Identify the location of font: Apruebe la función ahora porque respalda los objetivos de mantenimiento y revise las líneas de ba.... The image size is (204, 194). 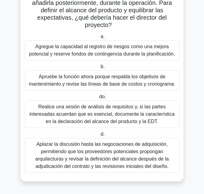
(102, 80).